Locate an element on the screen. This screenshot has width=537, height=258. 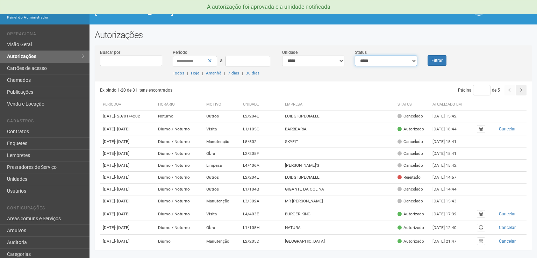
span: - 20/01/4202 is located at coordinates (128, 116).